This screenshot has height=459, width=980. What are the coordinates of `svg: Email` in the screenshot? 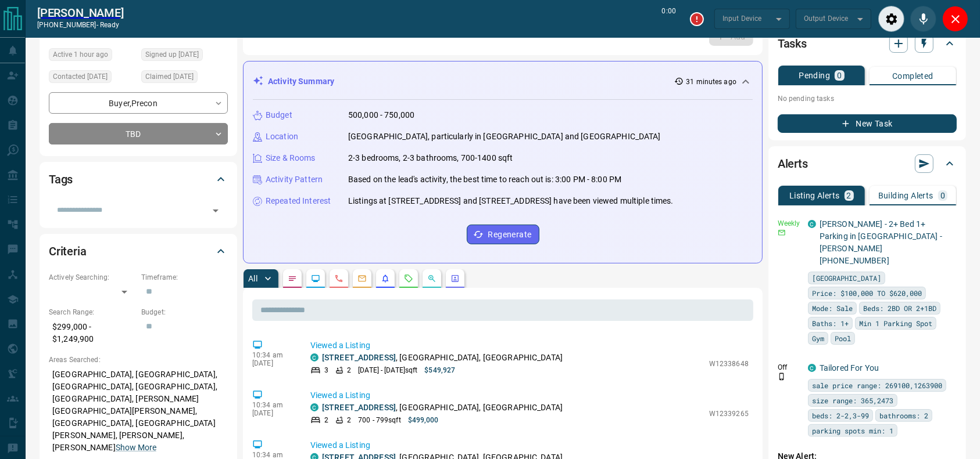 It's located at (781, 233).